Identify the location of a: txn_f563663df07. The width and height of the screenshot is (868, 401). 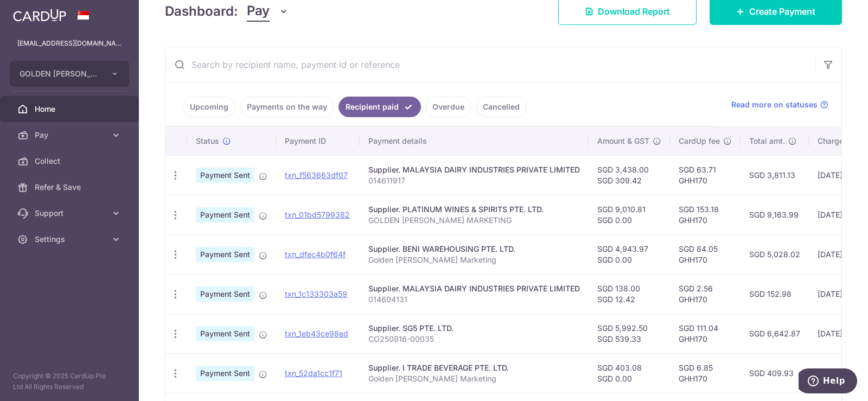
(316, 174).